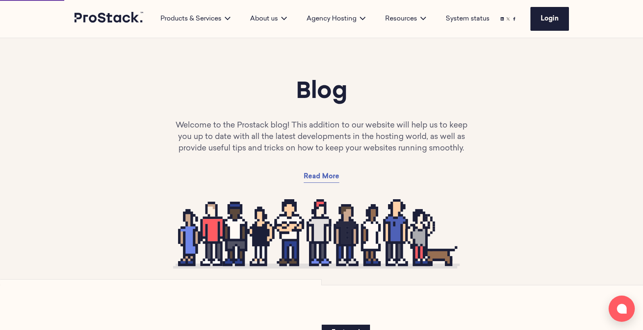  Describe the element at coordinates (321, 176) in the screenshot. I see `span: Read More` at that location.